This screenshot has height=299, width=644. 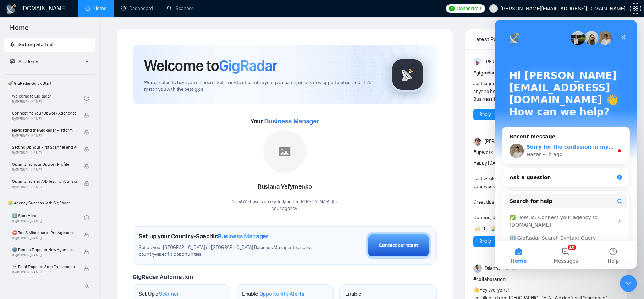 What do you see at coordinates (478, 62) in the screenshot?
I see `img: Anisuzzaman Khan` at bounding box center [478, 62].